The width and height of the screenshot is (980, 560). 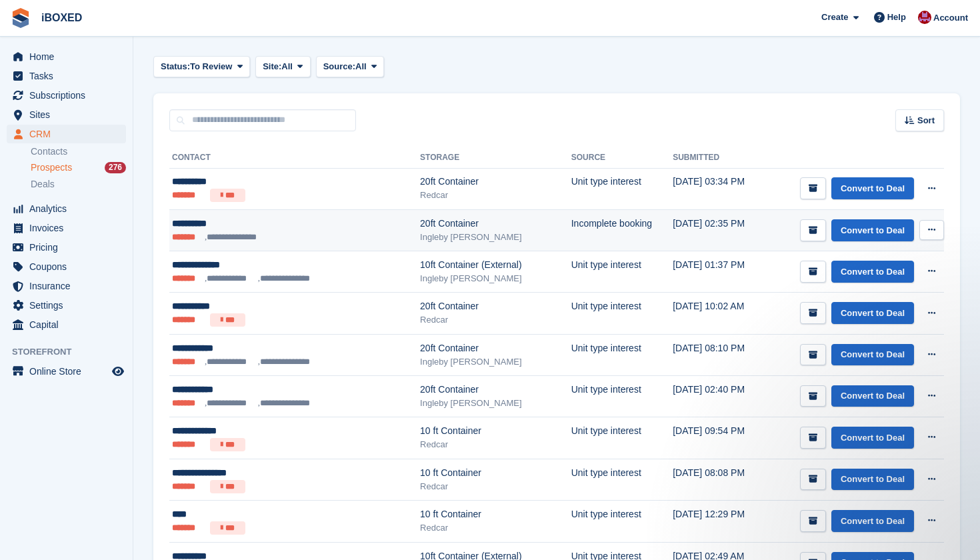 I want to click on img: Amanda Forder, so click(x=925, y=17).